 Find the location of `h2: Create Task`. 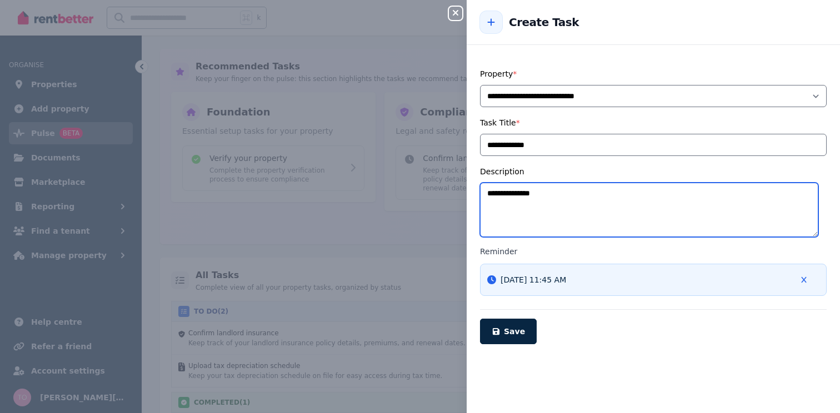

h2: Create Task is located at coordinates (544, 22).